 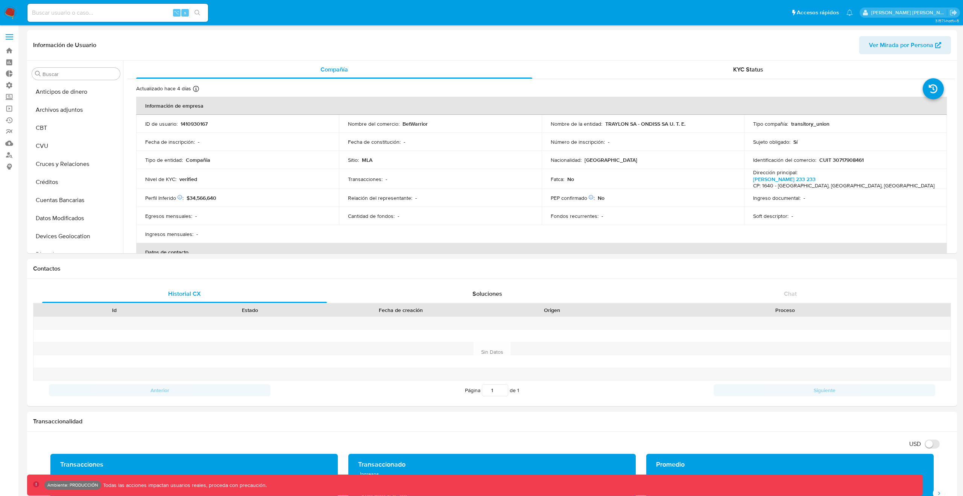 What do you see at coordinates (818, 12) in the screenshot?
I see `span: Accesos rápidos` at bounding box center [818, 12].